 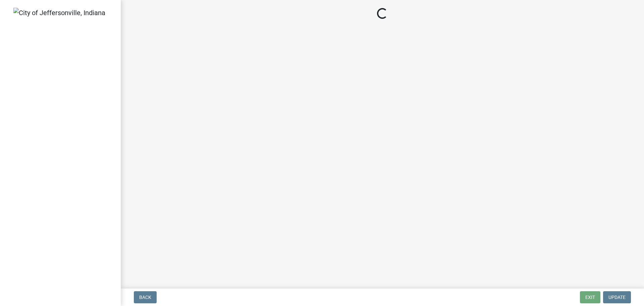 What do you see at coordinates (145, 297) in the screenshot?
I see `span: Back` at bounding box center [145, 297].